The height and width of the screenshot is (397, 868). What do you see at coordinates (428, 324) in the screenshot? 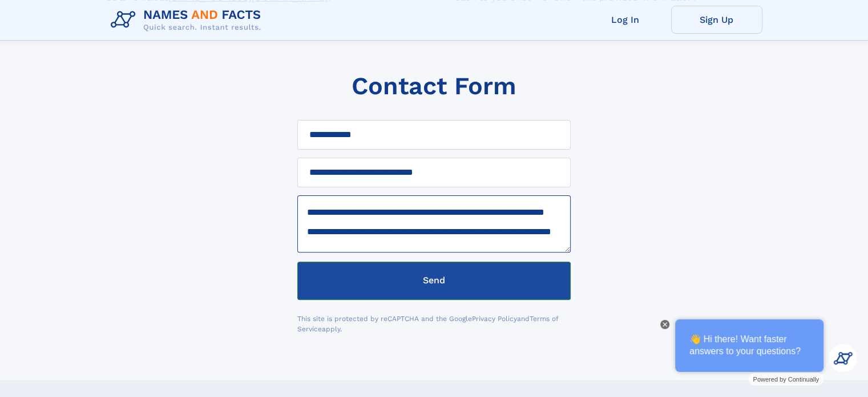
I see `a: Terms of Service` at bounding box center [428, 324].